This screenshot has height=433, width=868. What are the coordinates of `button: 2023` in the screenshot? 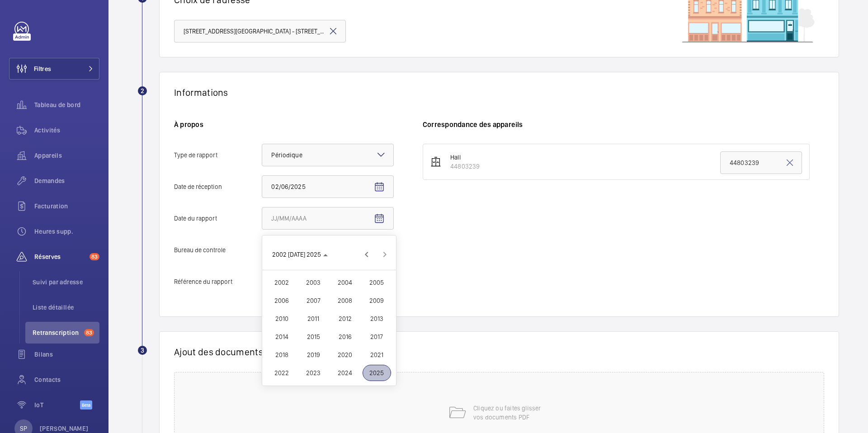 It's located at (313, 373).